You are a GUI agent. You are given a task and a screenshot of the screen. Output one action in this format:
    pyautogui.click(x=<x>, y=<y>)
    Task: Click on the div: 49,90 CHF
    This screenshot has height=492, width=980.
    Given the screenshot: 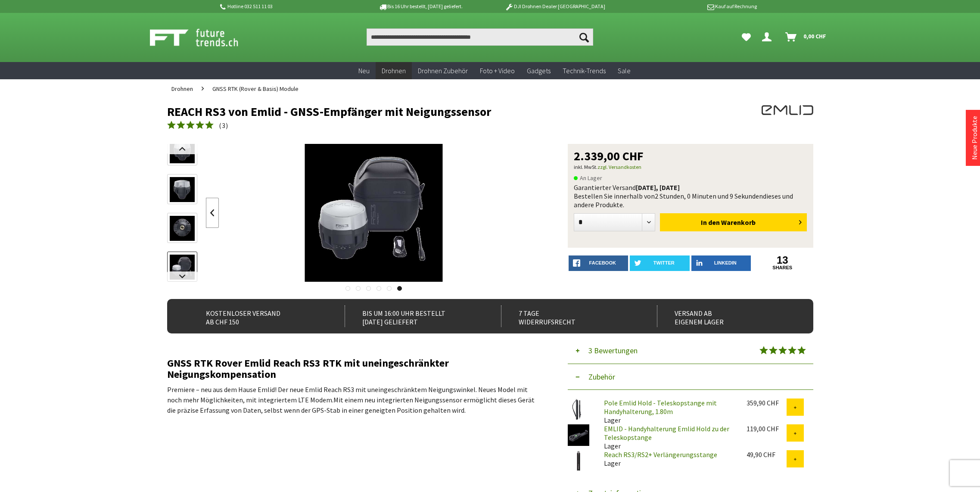 What is the action you would take?
    pyautogui.click(x=766, y=454)
    